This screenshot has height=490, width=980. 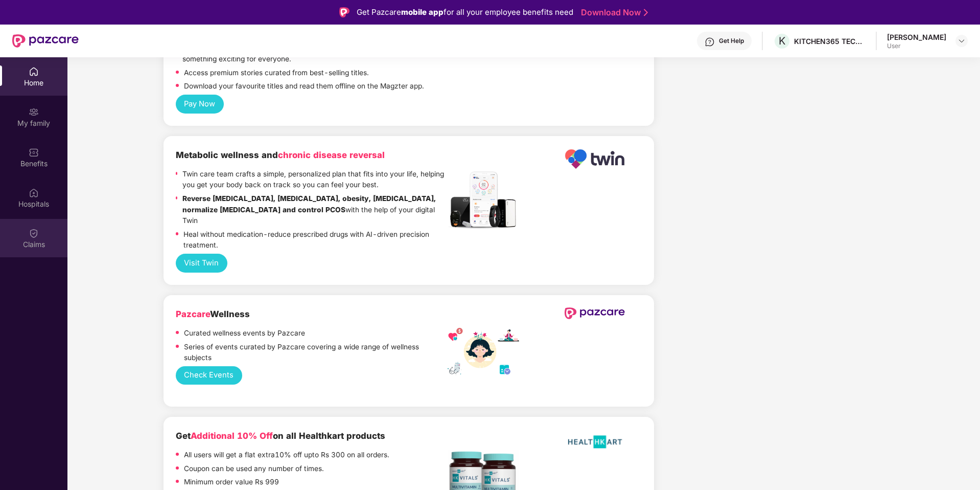 What do you see at coordinates (45, 41) in the screenshot?
I see `img: New Pazcare Logo` at bounding box center [45, 41].